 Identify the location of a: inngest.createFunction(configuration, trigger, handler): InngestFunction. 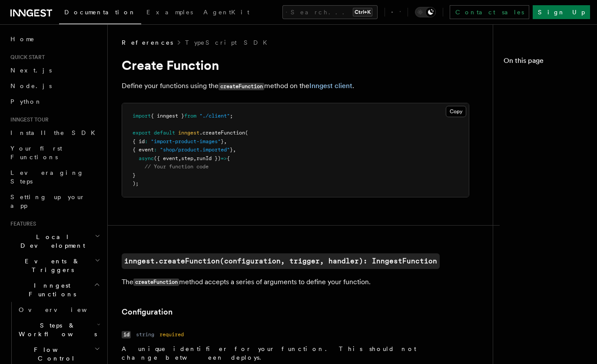
(281, 261).